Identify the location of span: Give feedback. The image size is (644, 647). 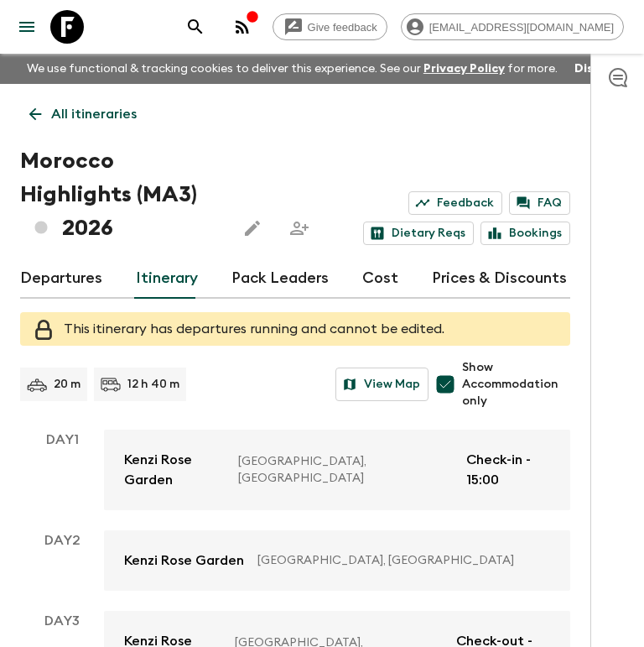
(342, 27).